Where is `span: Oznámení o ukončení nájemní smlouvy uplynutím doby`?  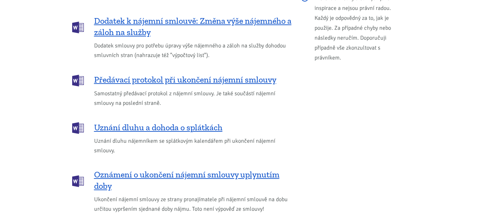 span: Oznámení o ukončení nájemní smlouvy uplynutím doby is located at coordinates (193, 180).